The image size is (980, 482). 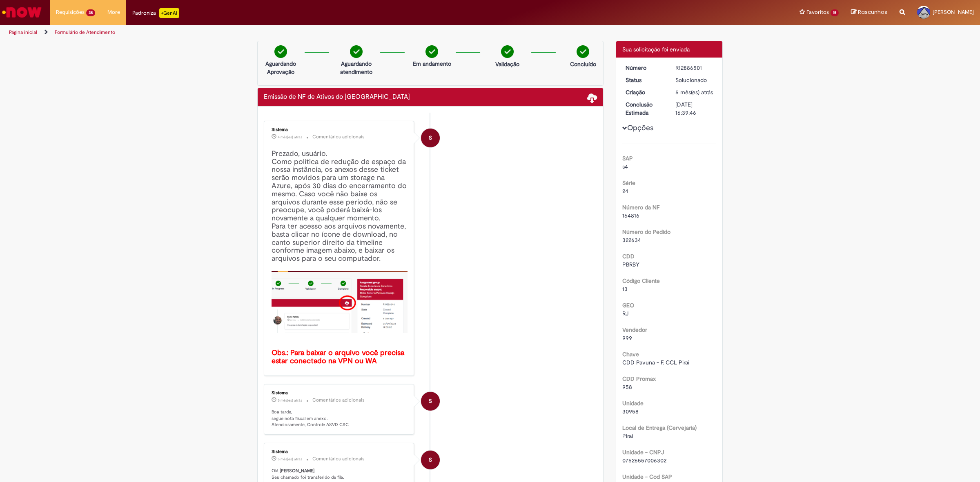 What do you see at coordinates (628, 256) in the screenshot?
I see `b: CDD` at bounding box center [628, 256].